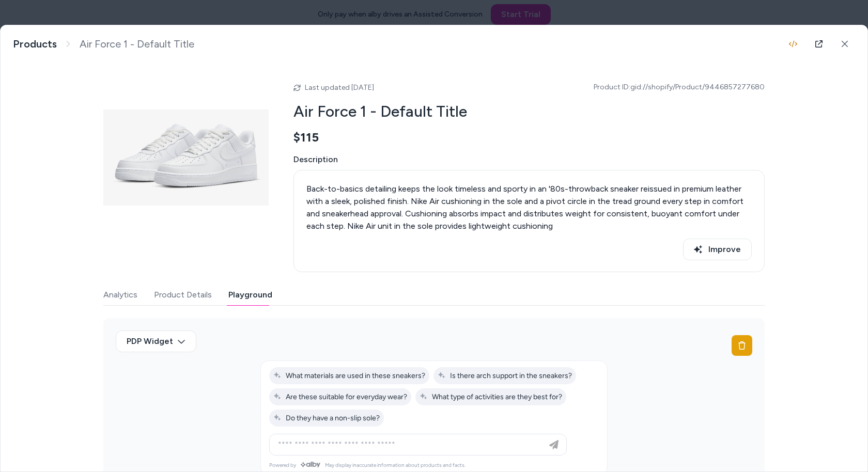  What do you see at coordinates (250, 295) in the screenshot?
I see `button: Playground` at bounding box center [250, 295].